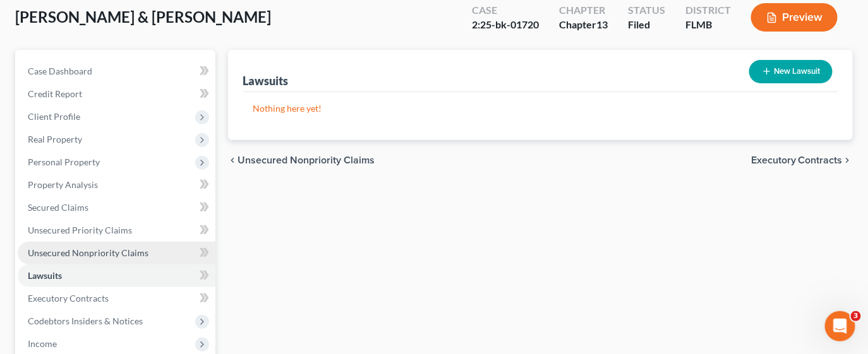  What do you see at coordinates (45, 275) in the screenshot?
I see `span: Lawsuits` at bounding box center [45, 275].